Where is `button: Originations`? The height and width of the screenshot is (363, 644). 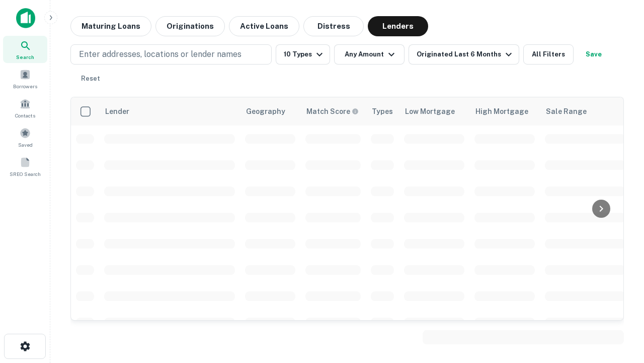 button: Originations is located at coordinates (190, 26).